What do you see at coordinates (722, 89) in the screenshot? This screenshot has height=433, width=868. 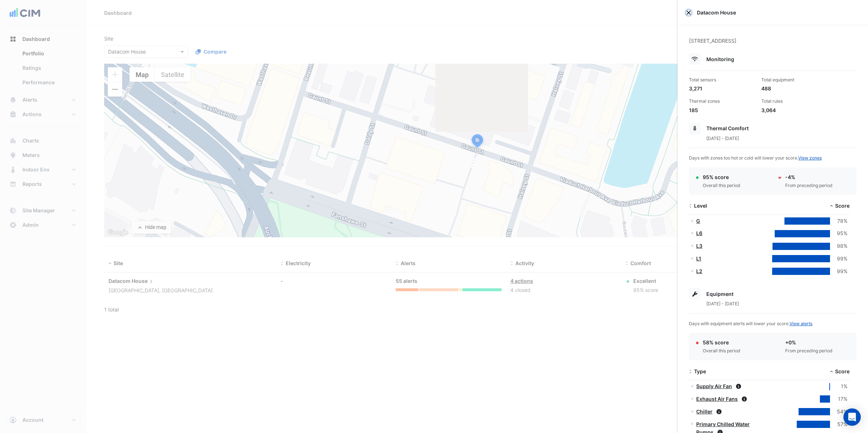 I see `div: 3,271` at bounding box center [722, 89].